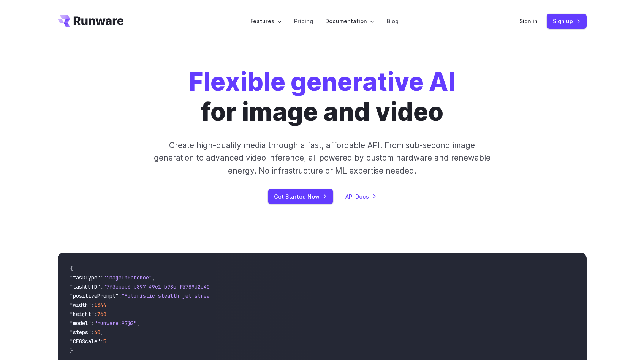 Image resolution: width=644 pixels, height=360 pixels. I want to click on span: "7f3ebcb6-b897-49e1-b98c-f5789d2d40d7", so click(161, 287).